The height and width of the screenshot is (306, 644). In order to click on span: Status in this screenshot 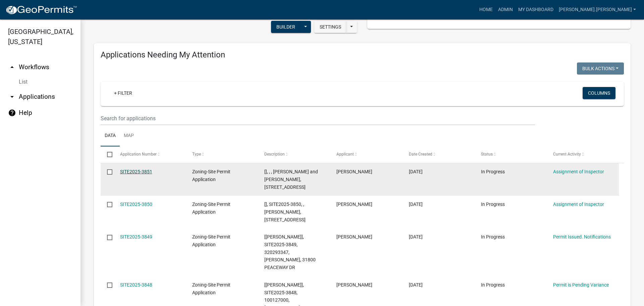, I will do `click(487, 154)`.